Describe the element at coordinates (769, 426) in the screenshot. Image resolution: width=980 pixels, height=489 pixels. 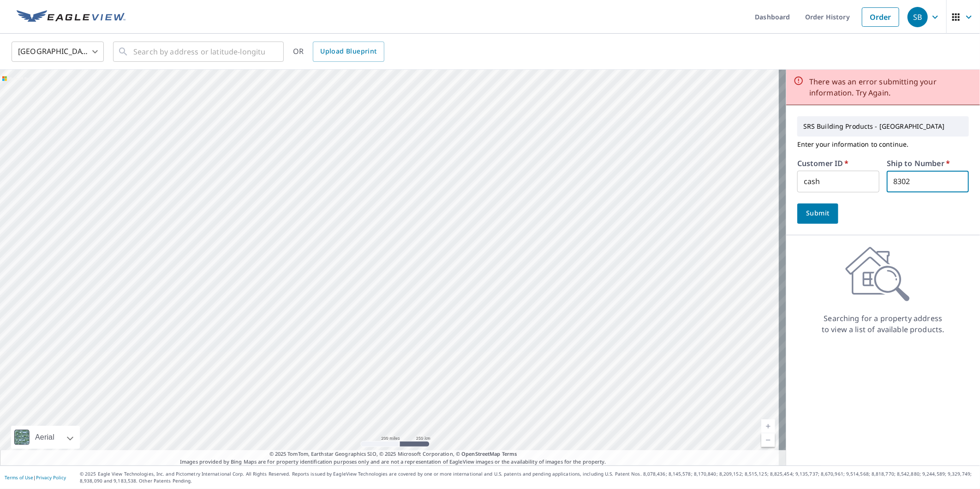
I see `a: Current Level 5, Zoom In` at that location.